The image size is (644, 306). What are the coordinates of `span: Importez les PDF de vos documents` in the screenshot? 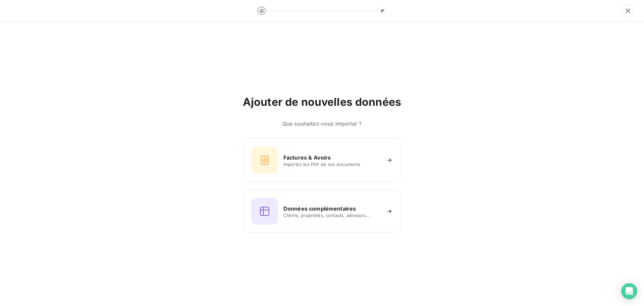 It's located at (332, 164).